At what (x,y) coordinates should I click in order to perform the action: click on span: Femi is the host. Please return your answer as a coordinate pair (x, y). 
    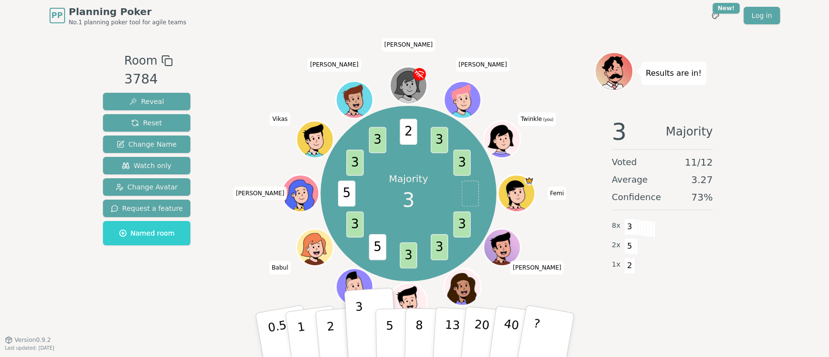
    Looking at the image, I should click on (529, 181).